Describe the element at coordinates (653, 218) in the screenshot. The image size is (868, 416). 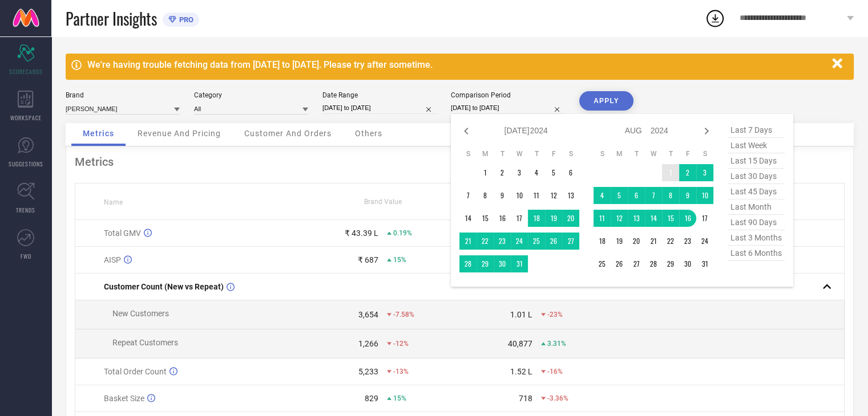
I see `td: Wed Aug 14 2024` at that location.